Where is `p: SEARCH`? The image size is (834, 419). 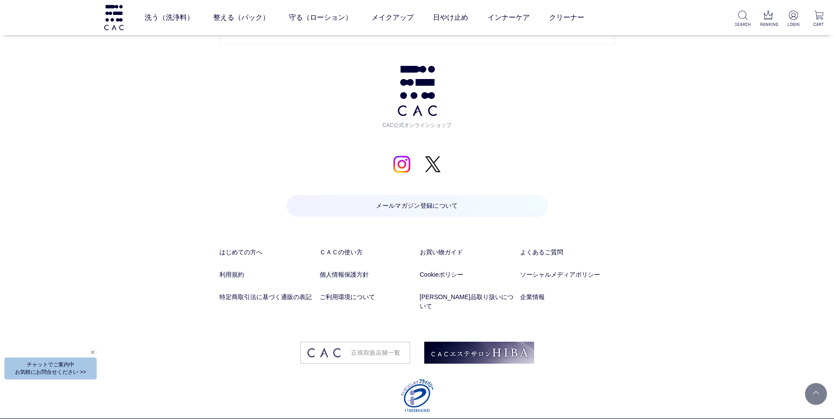 p: SEARCH is located at coordinates (742, 24).